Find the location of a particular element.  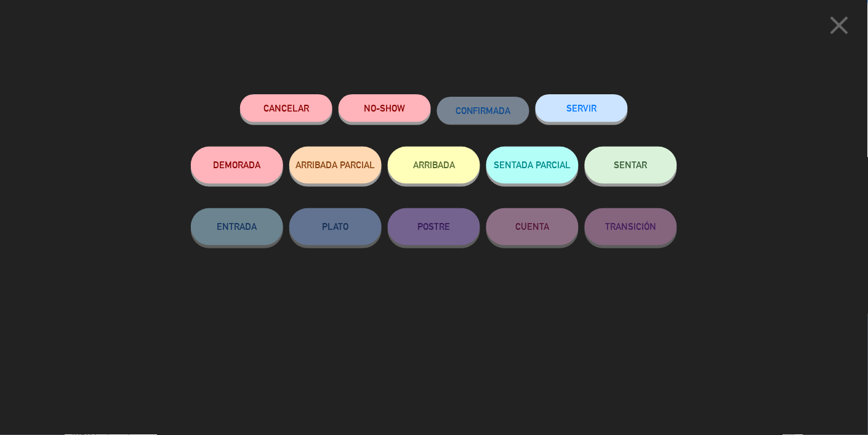

span: SENTAR is located at coordinates (631, 164).